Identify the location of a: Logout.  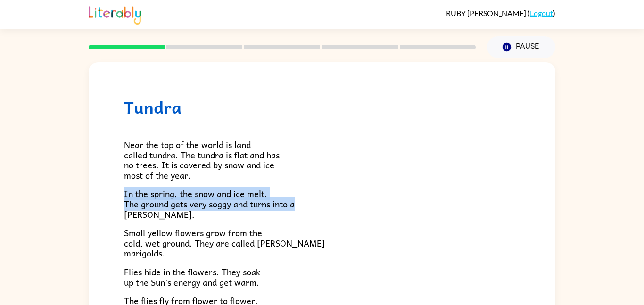
(541, 13).